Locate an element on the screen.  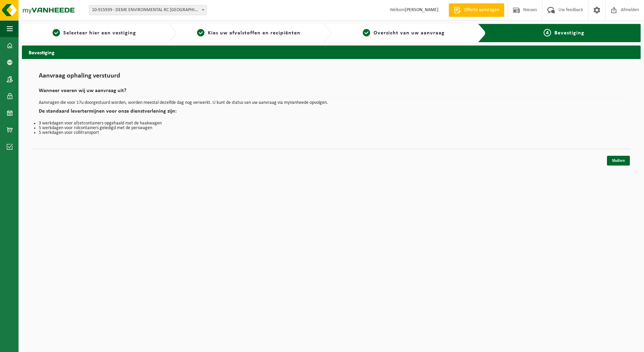
li: 3 werkdagen voor afzetcontainers opgehaald met de haakwagen is located at coordinates (331, 124).